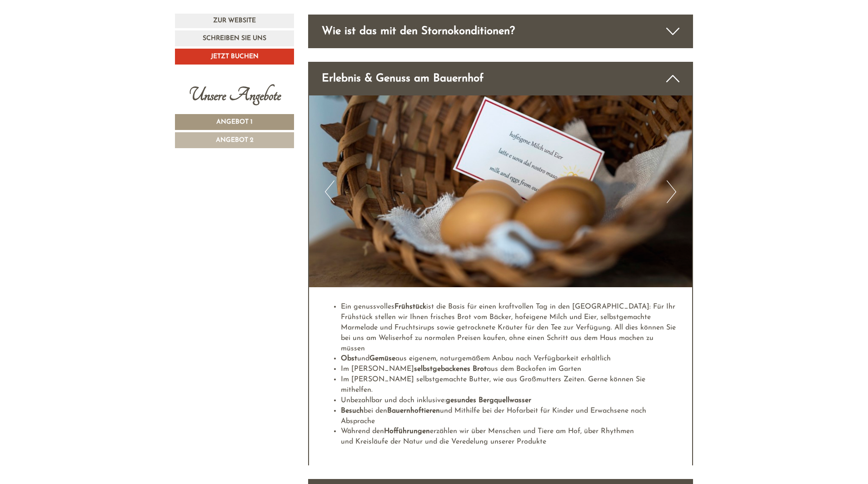 The height and width of the screenshot is (484, 868). Describe the element at coordinates (407, 431) in the screenshot. I see `strong: Hofführungen` at that location.